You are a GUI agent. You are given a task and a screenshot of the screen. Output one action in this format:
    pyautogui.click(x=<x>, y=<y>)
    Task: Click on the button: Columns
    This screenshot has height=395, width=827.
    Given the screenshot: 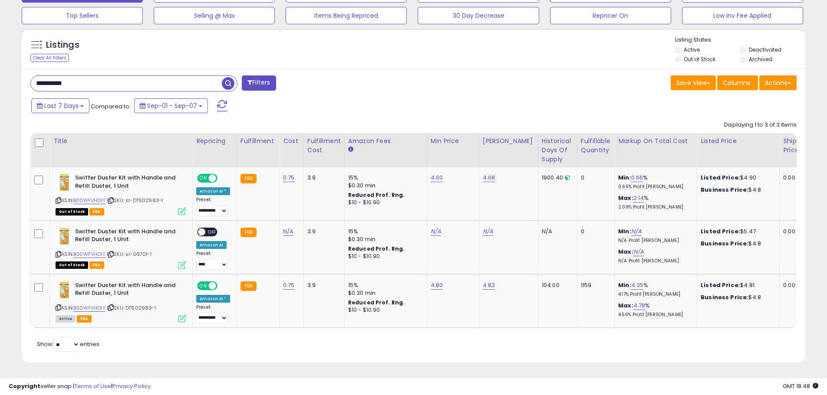 What is the action you would take?
    pyautogui.click(x=737, y=83)
    